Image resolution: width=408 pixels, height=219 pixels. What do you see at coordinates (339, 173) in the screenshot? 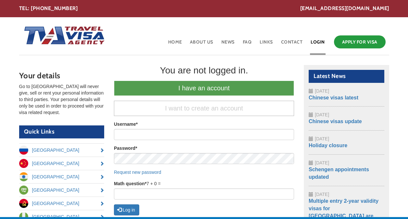
I see `a: Schengen appointments updated` at bounding box center [339, 173].